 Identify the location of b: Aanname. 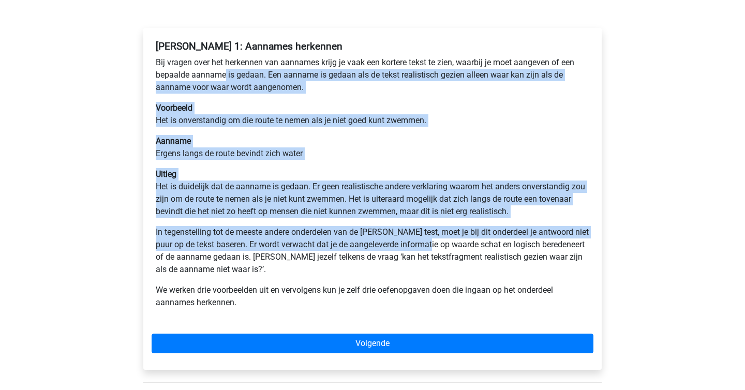
(173, 141).